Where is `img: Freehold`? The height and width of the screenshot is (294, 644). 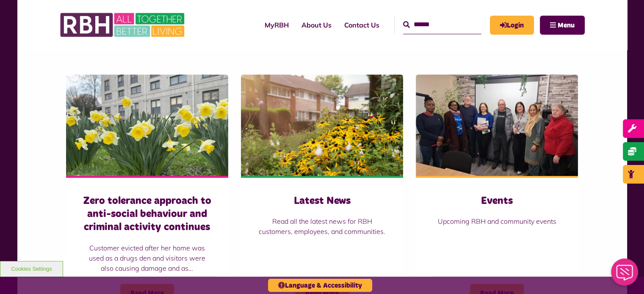
img: Freehold is located at coordinates (147, 125).